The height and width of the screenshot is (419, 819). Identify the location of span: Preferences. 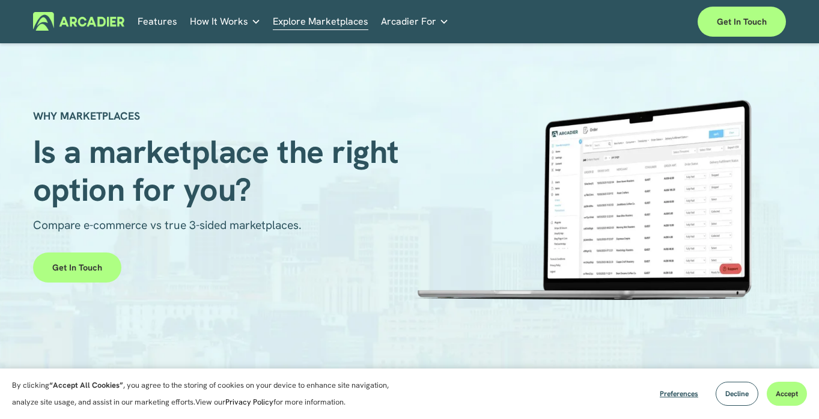
(679, 394).